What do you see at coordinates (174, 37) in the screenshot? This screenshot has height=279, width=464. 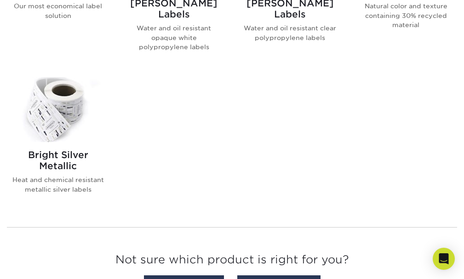 I see `p: Water and oil resistant opaque white polypropylene labels` at bounding box center [174, 37].